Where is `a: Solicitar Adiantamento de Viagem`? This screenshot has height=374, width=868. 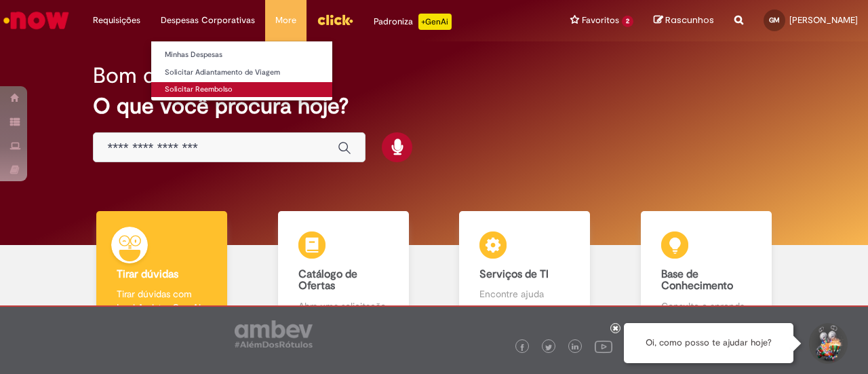 a: Solicitar Adiantamento de Viagem is located at coordinates (242, 73).